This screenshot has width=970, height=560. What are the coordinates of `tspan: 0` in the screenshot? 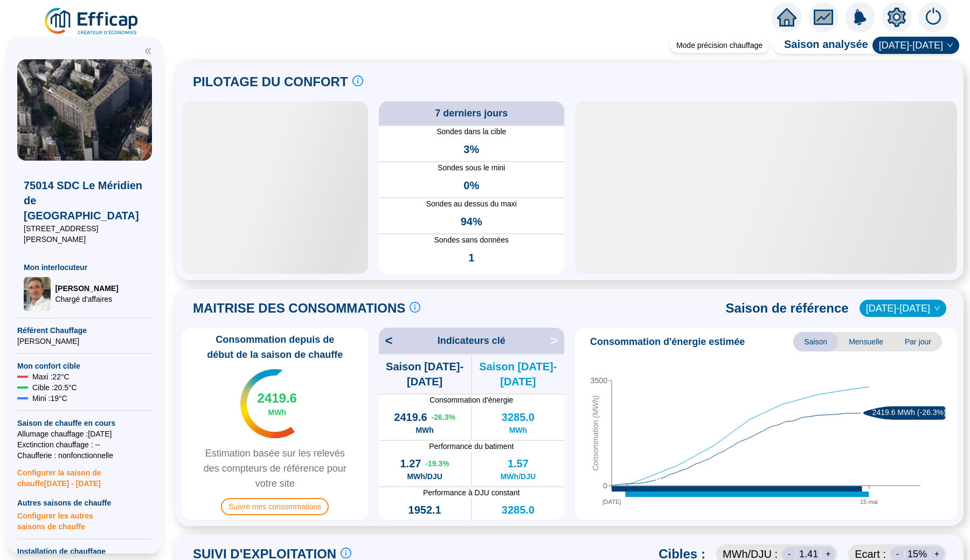 It's located at (605, 485).